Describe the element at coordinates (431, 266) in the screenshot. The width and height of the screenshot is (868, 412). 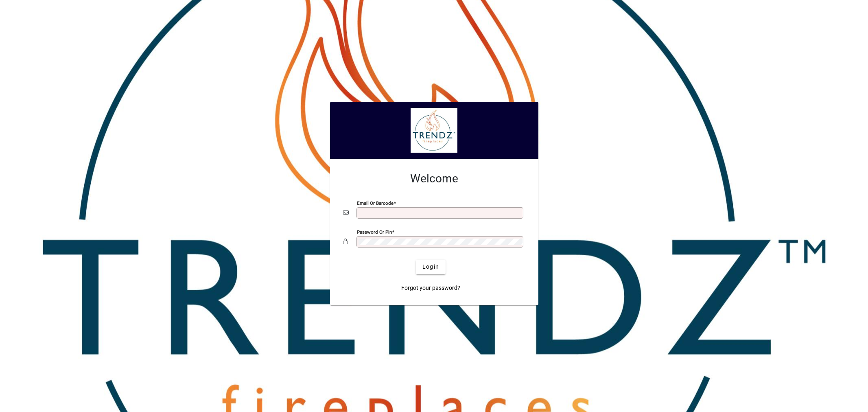
I see `span: Login` at that location.